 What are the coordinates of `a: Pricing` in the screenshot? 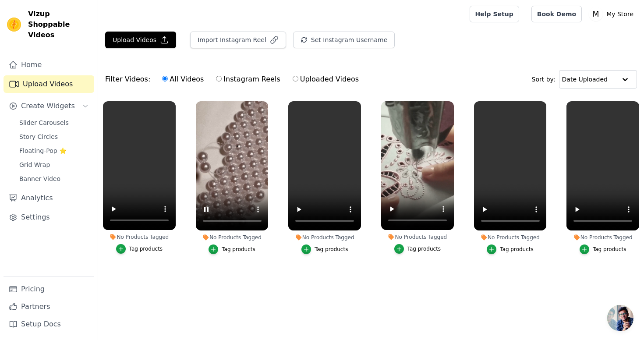 It's located at (48, 289).